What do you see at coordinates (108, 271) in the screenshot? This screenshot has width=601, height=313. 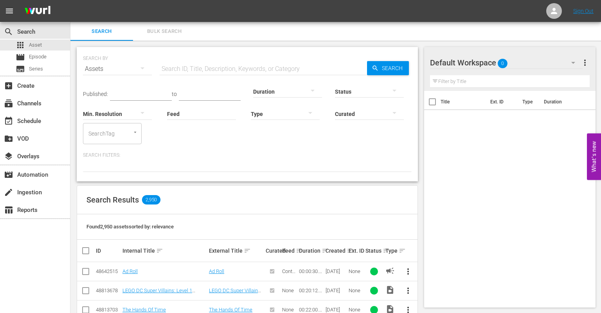 I see `div: 48642515` at bounding box center [108, 271].